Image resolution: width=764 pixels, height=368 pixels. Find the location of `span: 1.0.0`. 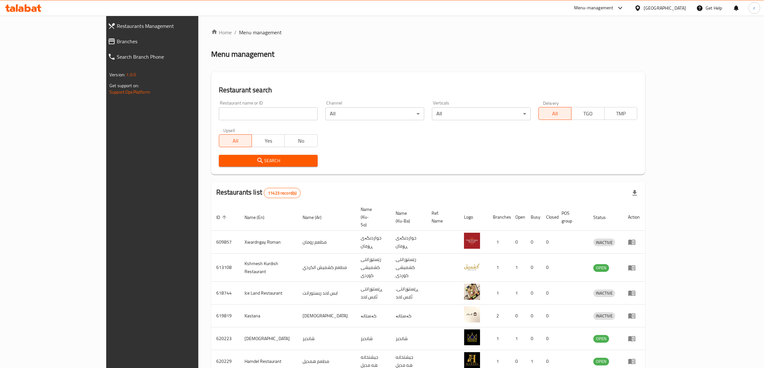

span: 1.0.0 is located at coordinates (131, 75).